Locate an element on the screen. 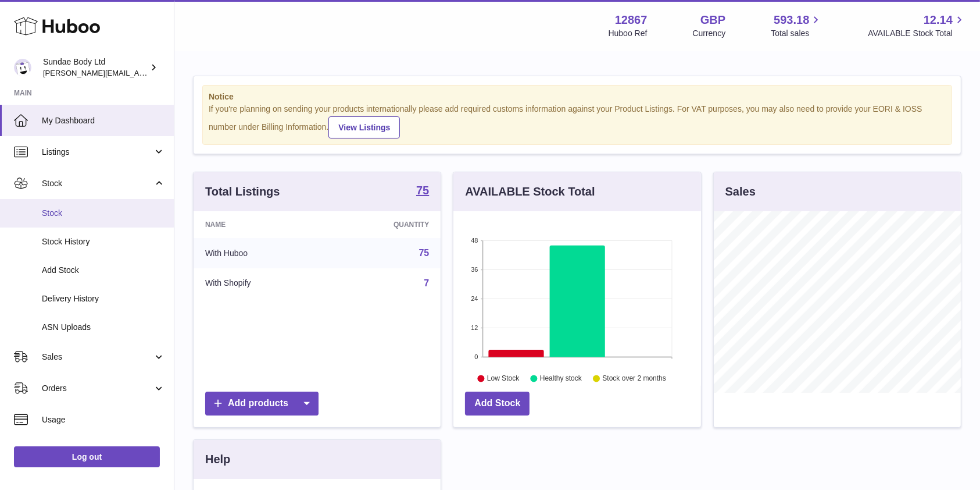  text: 12 is located at coordinates (475, 327).